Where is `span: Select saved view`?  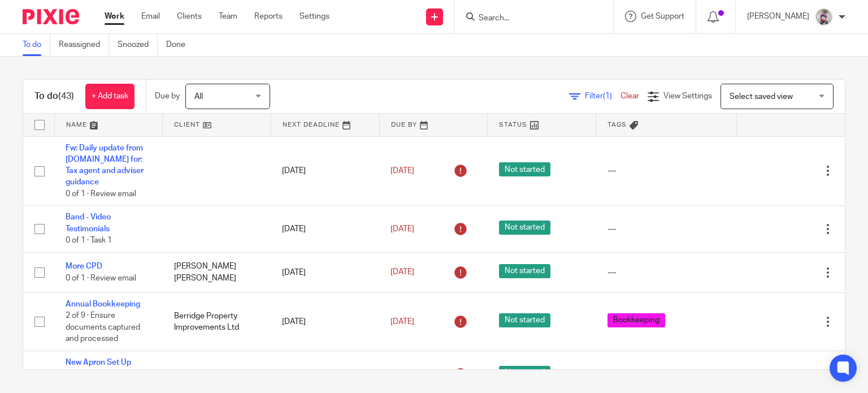 span: Select saved view is located at coordinates (762, 97).